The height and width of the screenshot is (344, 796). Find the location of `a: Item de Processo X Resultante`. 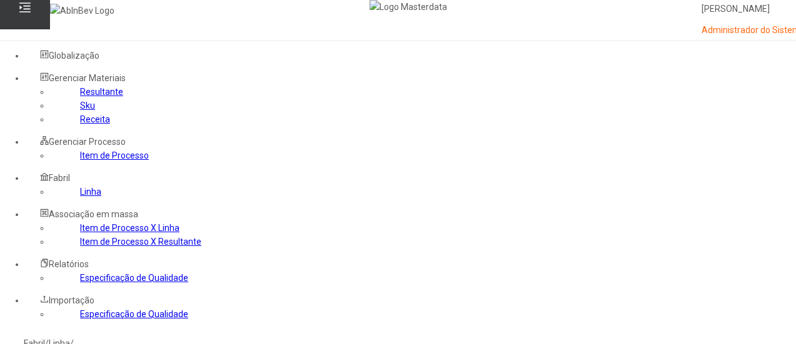

a: Item de Processo X Resultante is located at coordinates (141, 242).